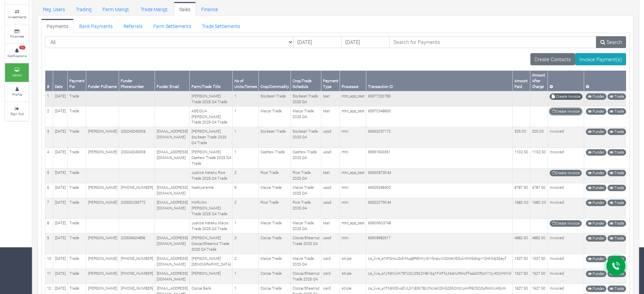 The height and width of the screenshot is (294, 644). I want to click on a: Bank Payments, so click(96, 26).